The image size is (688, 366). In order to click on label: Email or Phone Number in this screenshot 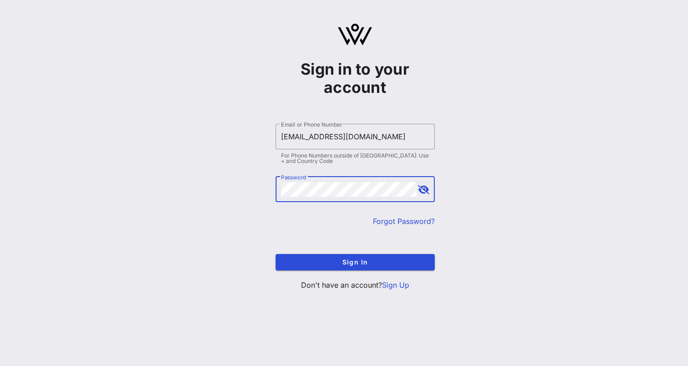, I will do `click(312, 124)`.